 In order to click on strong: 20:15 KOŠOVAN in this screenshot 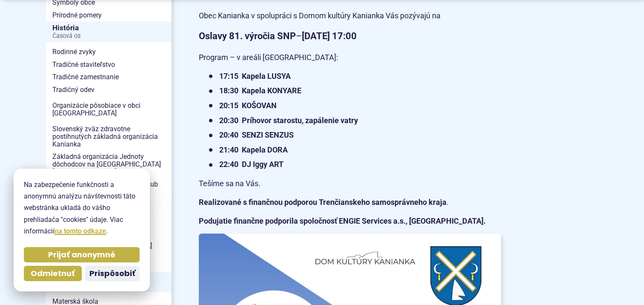, I will do `click(248, 105)`.